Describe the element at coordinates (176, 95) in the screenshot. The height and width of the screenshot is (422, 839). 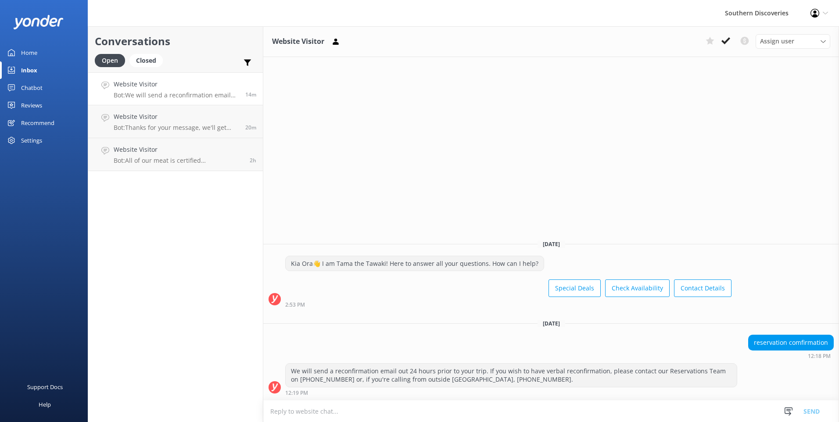
I see `p: Bot: We will send a reconfirmation email out 24 hours prior to your trip. If you wish to have ver...` at that location.